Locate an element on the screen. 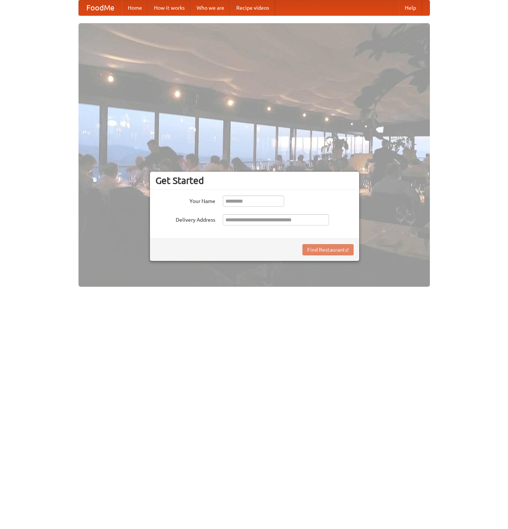  a: Help is located at coordinates (411, 8).